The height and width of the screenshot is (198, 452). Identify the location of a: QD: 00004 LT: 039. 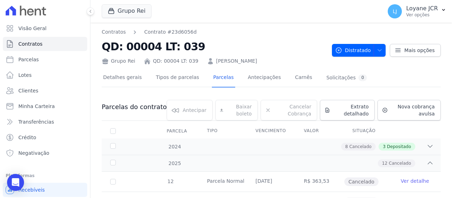
(176, 61).